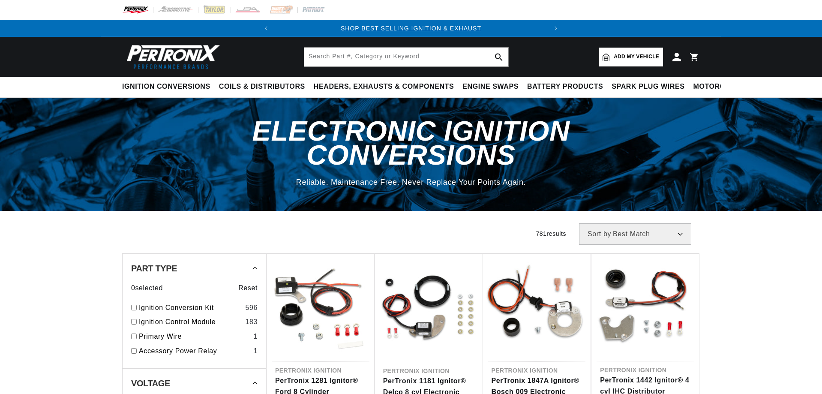  I want to click on summary: Headers, Exhausts & Components, so click(384, 87).